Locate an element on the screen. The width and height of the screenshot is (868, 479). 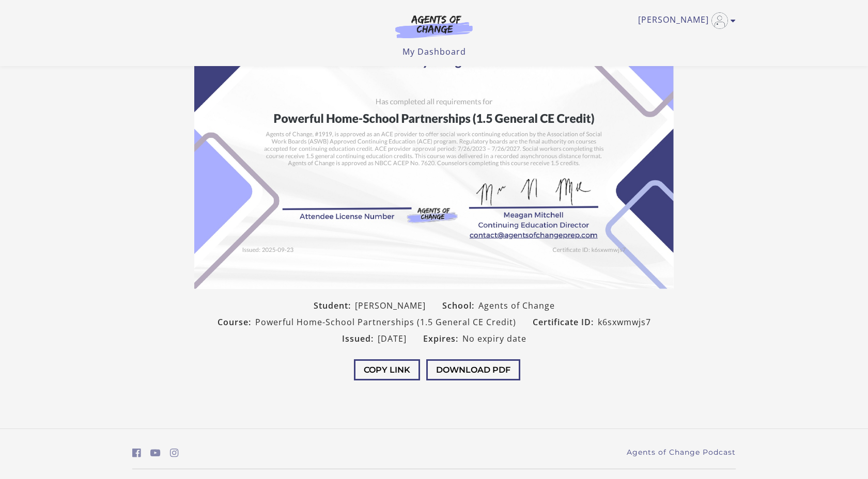
span: Agents of Change is located at coordinates (517, 306).